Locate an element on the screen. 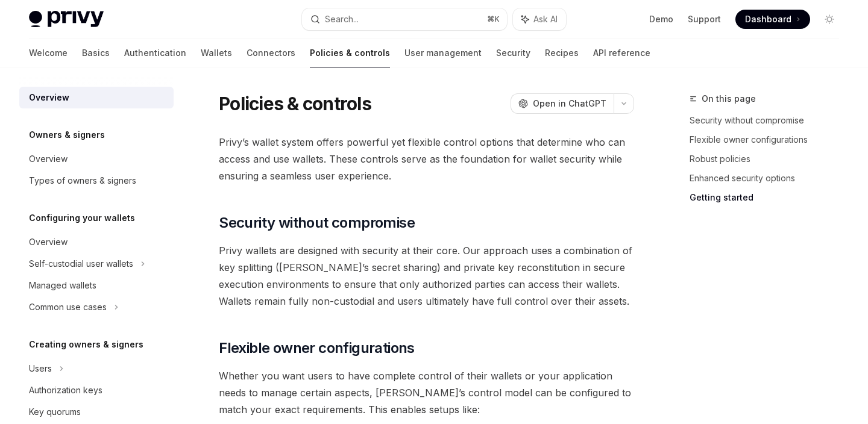 Image resolution: width=868 pixels, height=424 pixels. span: Security without compromise is located at coordinates (316, 223).